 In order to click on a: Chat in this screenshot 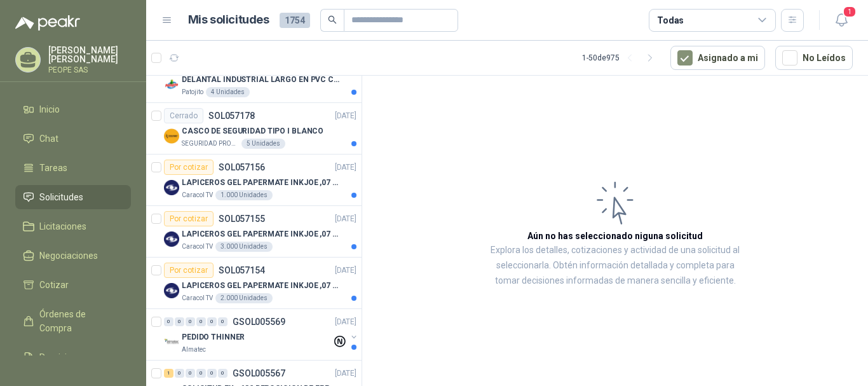, I will do `click(73, 139)`.